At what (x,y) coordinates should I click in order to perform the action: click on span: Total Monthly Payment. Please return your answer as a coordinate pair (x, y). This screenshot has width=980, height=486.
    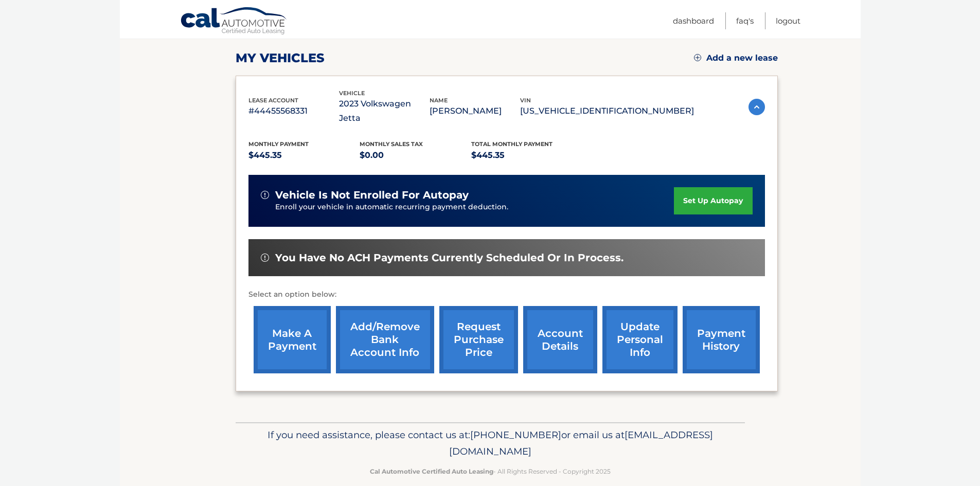
    Looking at the image, I should click on (512, 144).